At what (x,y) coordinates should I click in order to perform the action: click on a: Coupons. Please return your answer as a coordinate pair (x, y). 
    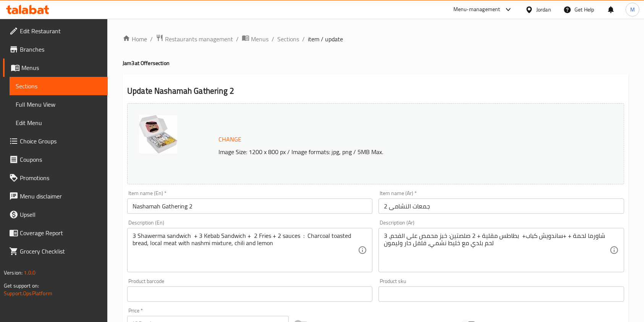
    Looking at the image, I should click on (55, 160).